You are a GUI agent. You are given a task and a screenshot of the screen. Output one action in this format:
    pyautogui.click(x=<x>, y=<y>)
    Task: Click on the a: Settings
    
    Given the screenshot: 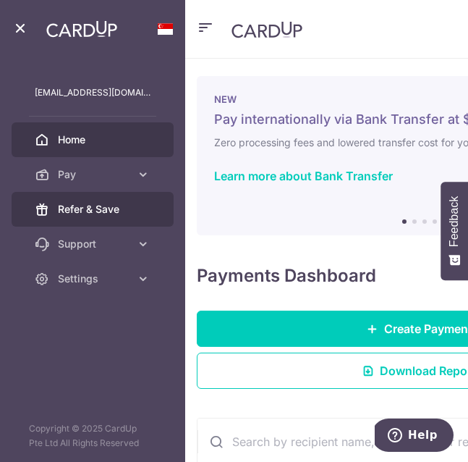 What is the action you would take?
    pyautogui.click(x=93, y=279)
    